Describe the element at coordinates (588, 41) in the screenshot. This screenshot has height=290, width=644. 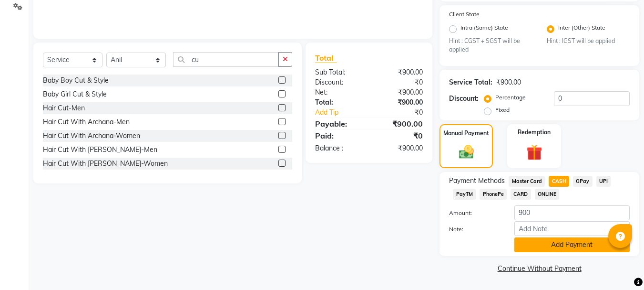
I see `small: Hint : IGST will be applied` at that location.